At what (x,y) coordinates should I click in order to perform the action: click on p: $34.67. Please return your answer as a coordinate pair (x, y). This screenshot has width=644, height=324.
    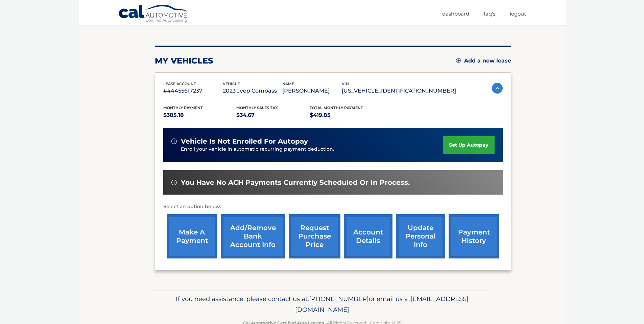
    Looking at the image, I should click on (272, 115).